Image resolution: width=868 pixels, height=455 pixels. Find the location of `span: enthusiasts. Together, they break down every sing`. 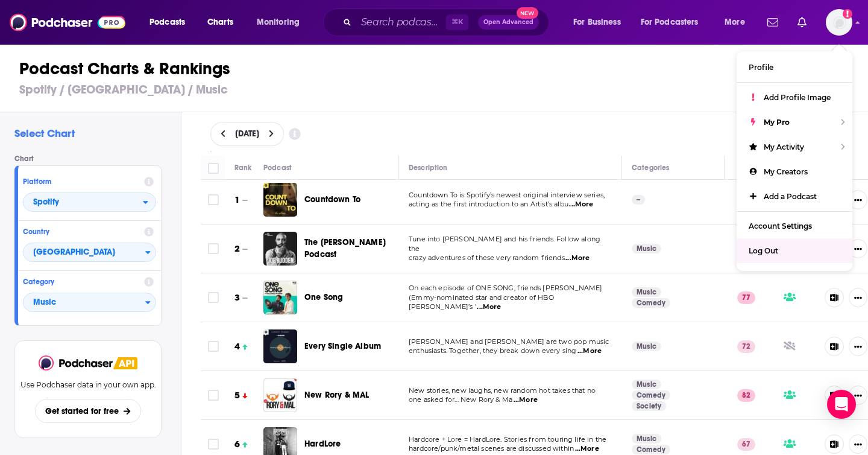

span: enthusiasts. Together, they break down every sing is located at coordinates (493, 350).